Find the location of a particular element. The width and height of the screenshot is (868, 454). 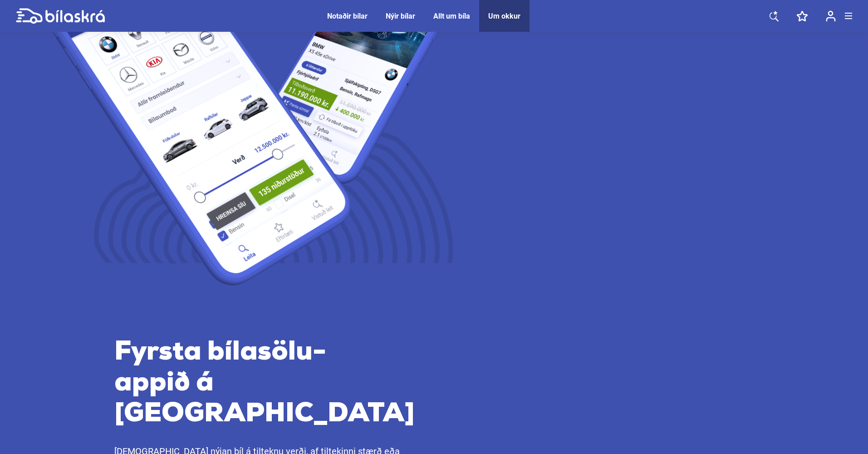

div: Um okkur is located at coordinates (504, 16).